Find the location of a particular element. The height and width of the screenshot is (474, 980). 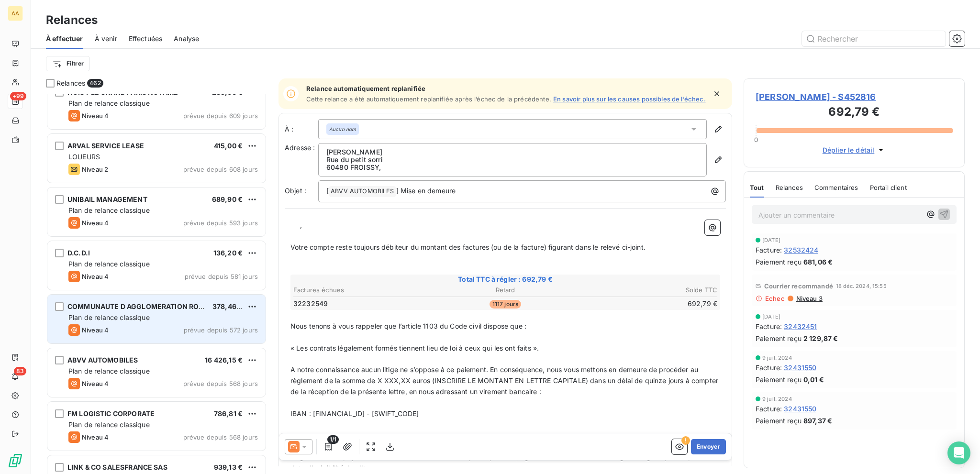

span: 415,00 € is located at coordinates (228, 145).